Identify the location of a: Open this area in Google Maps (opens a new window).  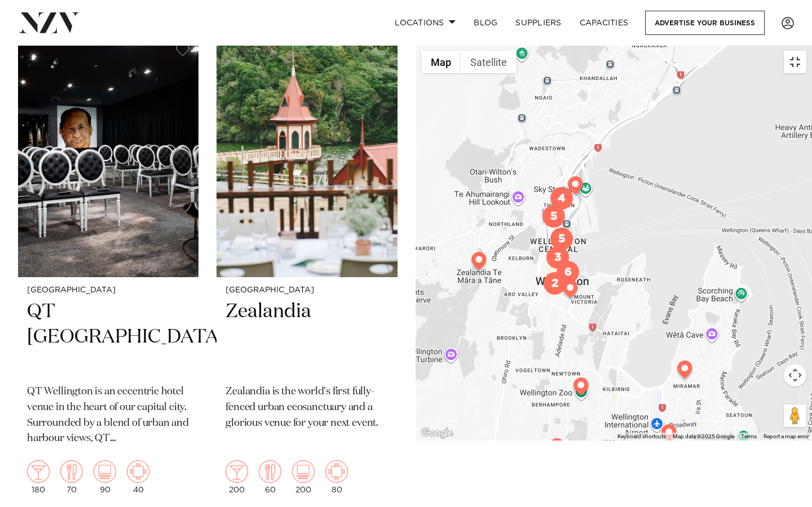
(437, 433).